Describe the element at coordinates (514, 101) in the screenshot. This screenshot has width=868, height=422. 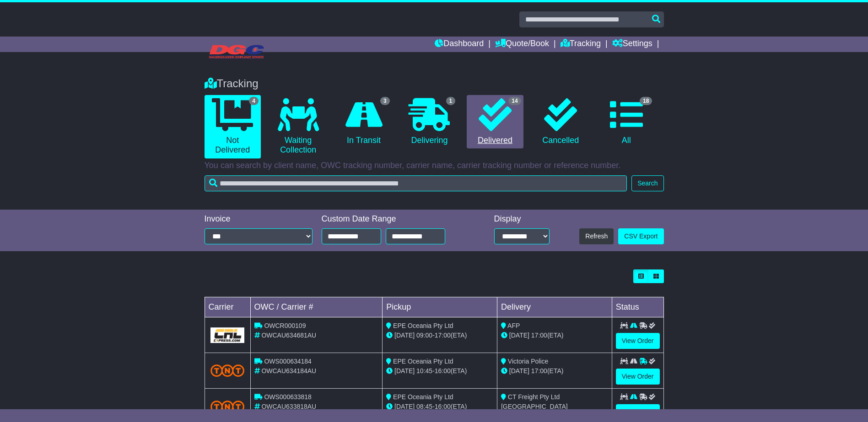
I see `span: 14` at that location.